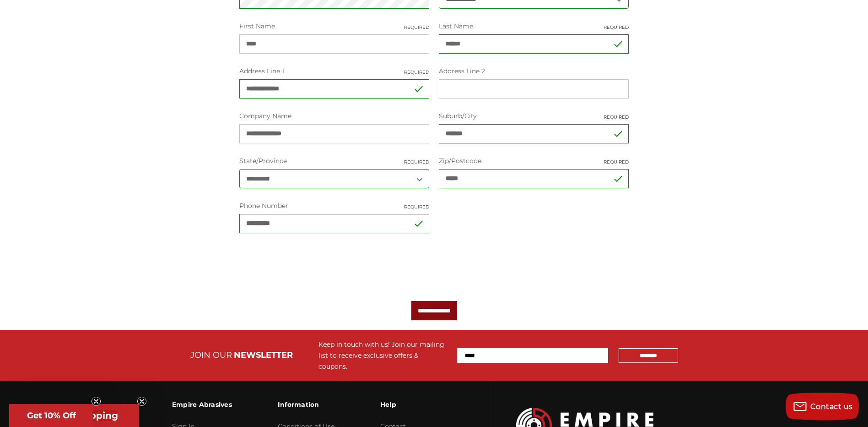  What do you see at coordinates (334, 71) in the screenshot?
I see `label: Address Line 1` at bounding box center [334, 71].